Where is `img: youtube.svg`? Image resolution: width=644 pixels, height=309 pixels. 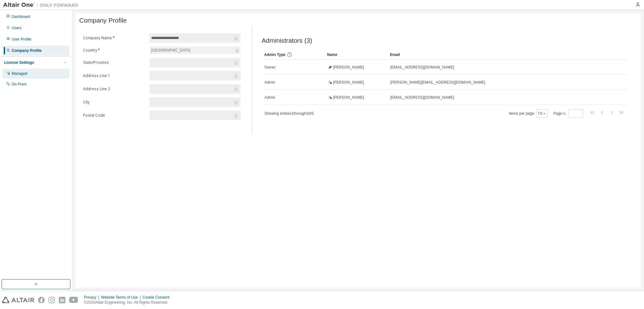
img: youtube.svg is located at coordinates (73, 300).